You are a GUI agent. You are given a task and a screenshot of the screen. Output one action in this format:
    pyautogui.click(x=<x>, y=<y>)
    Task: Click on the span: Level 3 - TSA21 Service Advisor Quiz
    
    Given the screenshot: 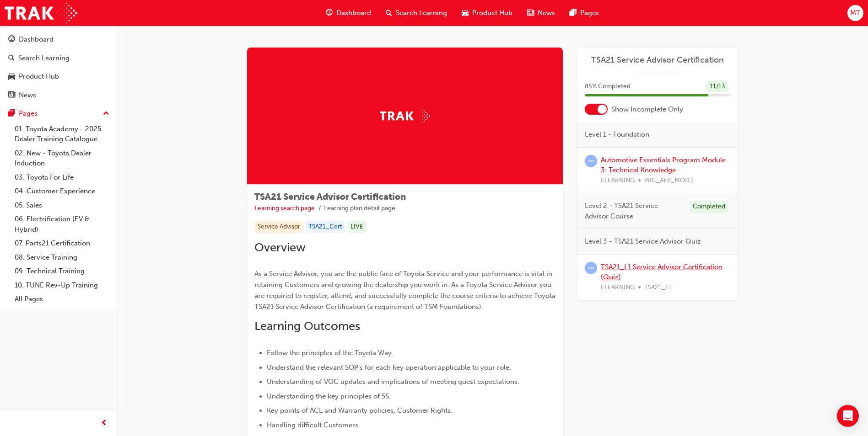 What is the action you would take?
    pyautogui.click(x=643, y=242)
    